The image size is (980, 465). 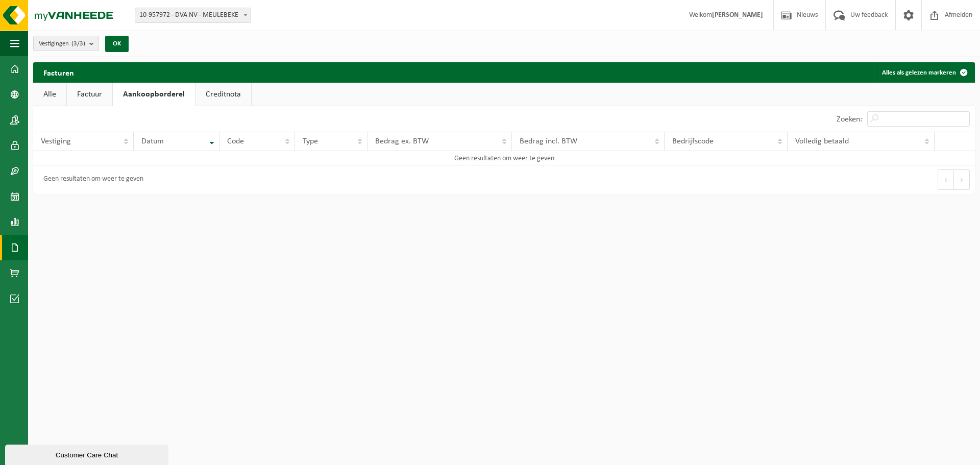 What do you see at coordinates (310, 141) in the screenshot?
I see `span: Type` at bounding box center [310, 141].